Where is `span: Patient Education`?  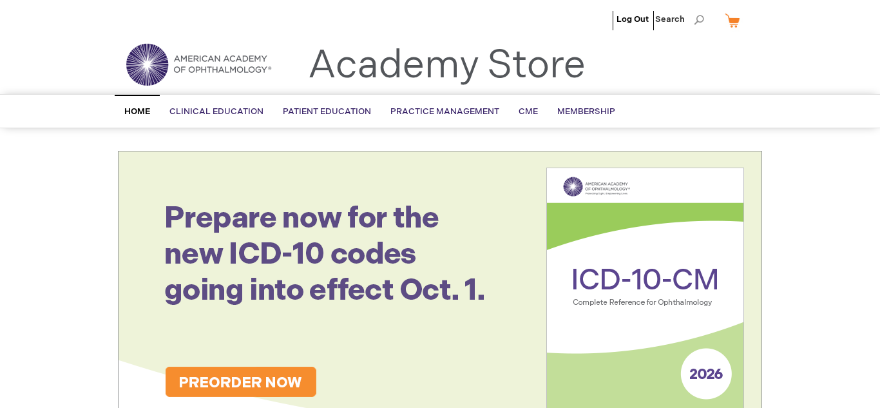 span: Patient Education is located at coordinates (327, 111).